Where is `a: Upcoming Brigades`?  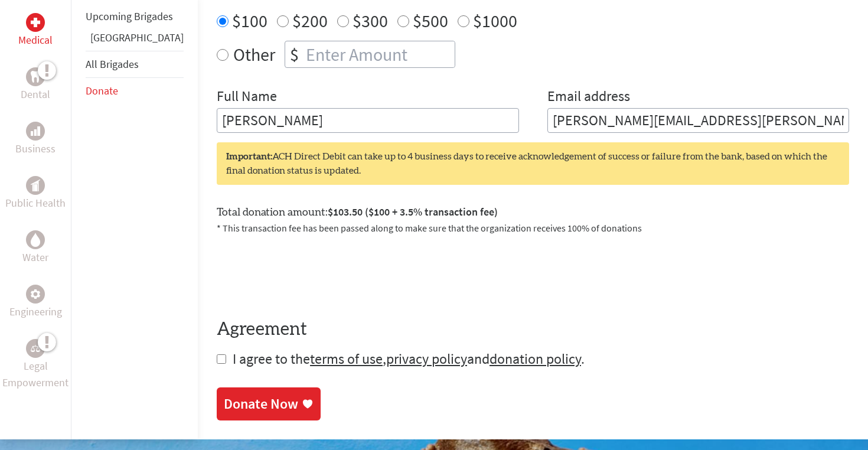 a: Upcoming Brigades is located at coordinates (129, 16).